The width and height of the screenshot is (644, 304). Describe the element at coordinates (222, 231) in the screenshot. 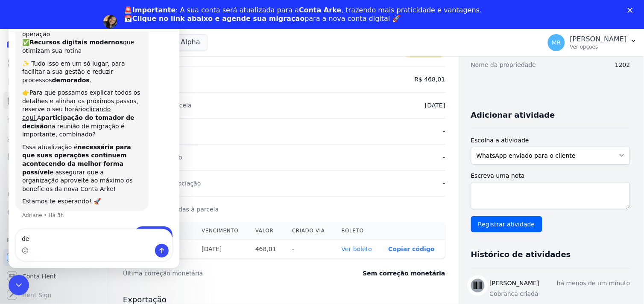

I see `th: Vencimento` at that location.